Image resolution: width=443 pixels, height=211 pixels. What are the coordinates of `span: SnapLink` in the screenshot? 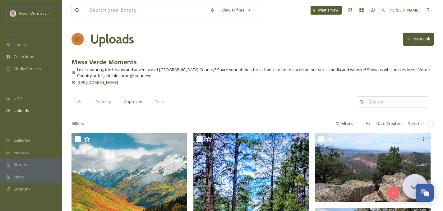 It's located at (22, 189).